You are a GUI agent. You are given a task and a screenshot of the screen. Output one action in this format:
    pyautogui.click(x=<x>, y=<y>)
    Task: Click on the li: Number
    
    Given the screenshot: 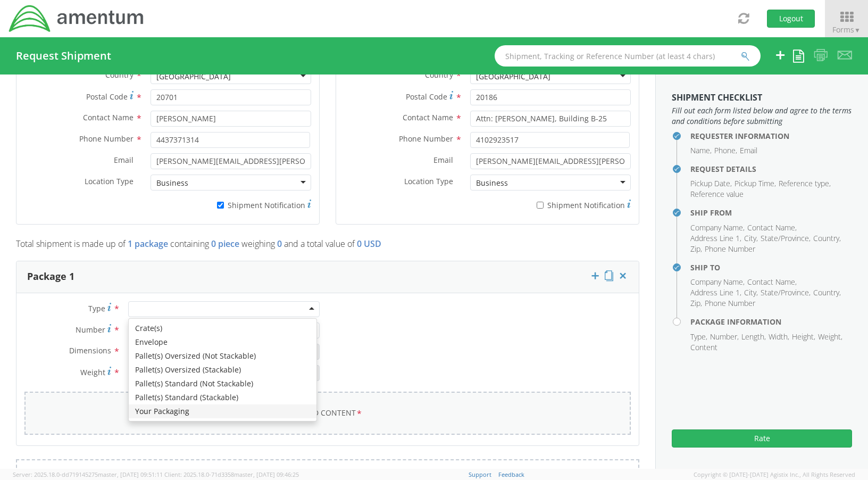 What is the action you would take?
    pyautogui.click(x=724, y=336)
    